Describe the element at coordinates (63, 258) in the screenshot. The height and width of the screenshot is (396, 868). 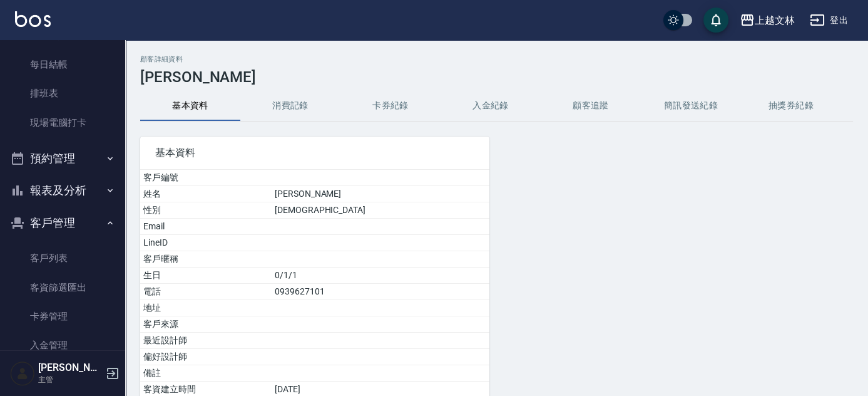
I see `a: 客戶列表` at that location.